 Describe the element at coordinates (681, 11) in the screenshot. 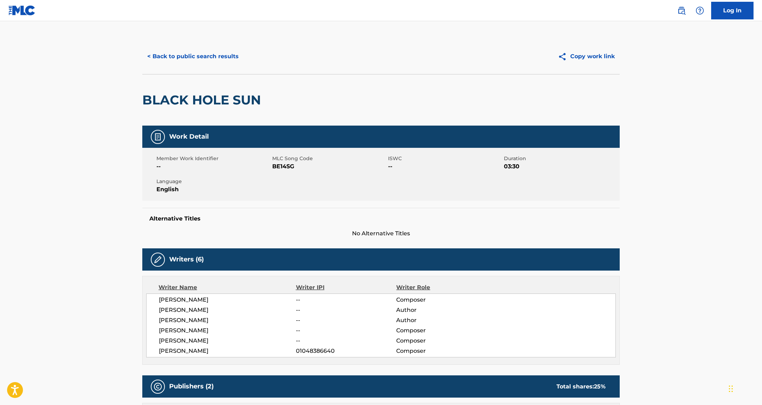

I see `a: Public Search` at that location.